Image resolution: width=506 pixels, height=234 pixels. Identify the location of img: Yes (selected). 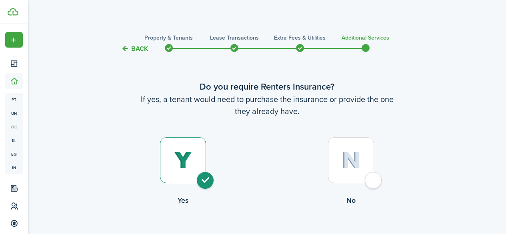
(183, 160).